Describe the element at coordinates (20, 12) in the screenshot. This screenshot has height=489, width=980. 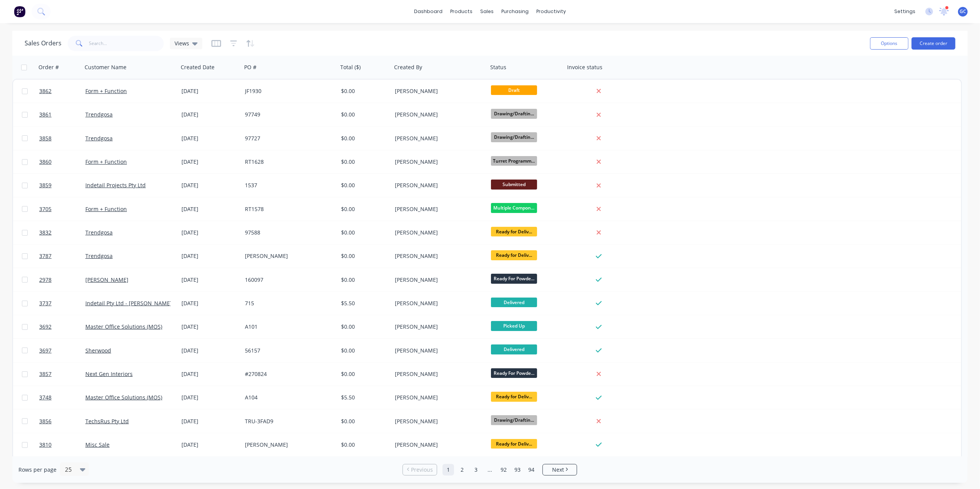
I see `img: Factory` at that location.